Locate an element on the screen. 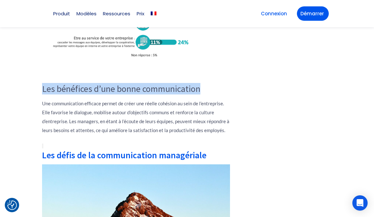  a: Connexion is located at coordinates (274, 13).